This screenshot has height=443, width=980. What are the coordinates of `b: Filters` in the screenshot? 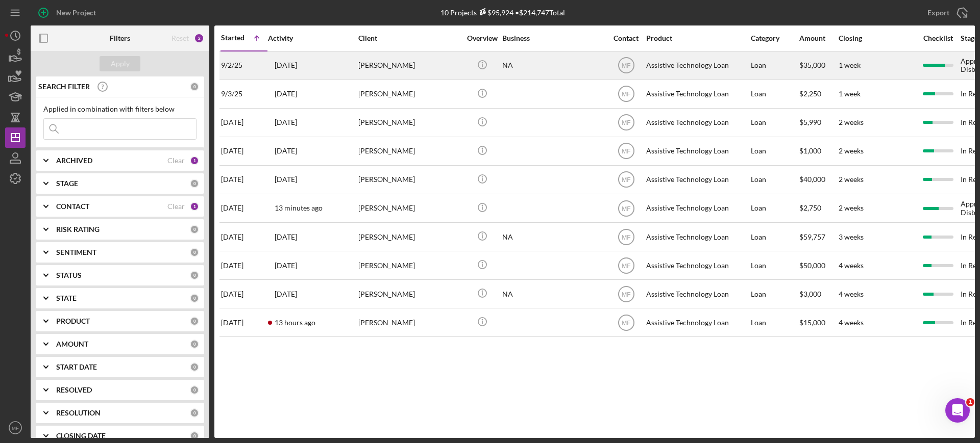 It's located at (120, 38).